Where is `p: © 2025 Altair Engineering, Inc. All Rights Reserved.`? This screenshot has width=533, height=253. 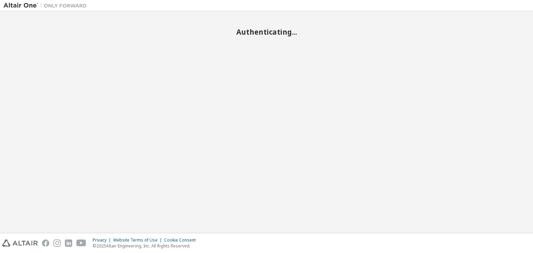
p: © 2025 Altair Engineering, Inc. All Rights Reserved. is located at coordinates (146, 246).